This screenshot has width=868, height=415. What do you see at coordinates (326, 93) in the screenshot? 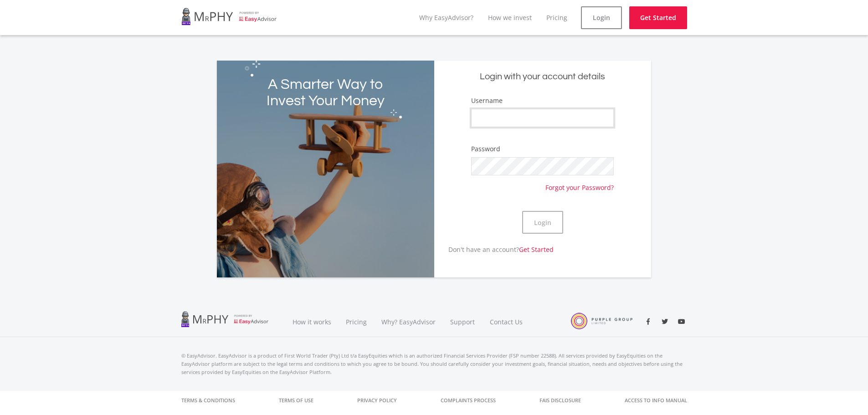
I see `h2: A Smarter Way to Invest Your Money` at bounding box center [326, 93].